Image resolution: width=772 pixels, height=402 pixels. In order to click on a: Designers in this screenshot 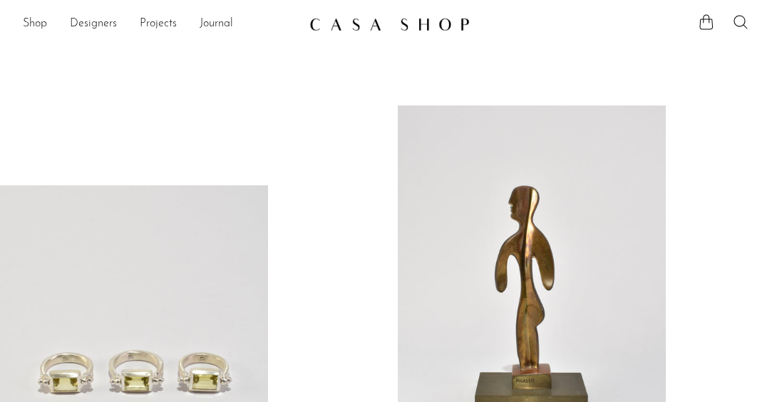, I will do `click(93, 24)`.